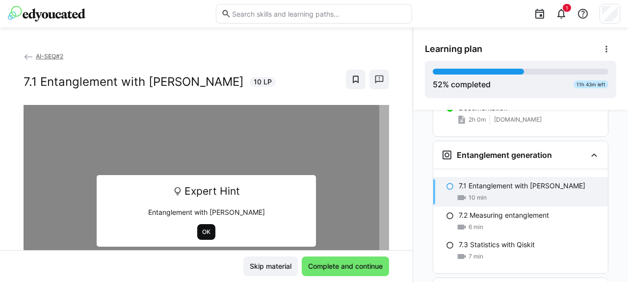 This screenshot has height=282, width=628. What do you see at coordinates (43, 56) in the screenshot?
I see `a: AI-SEQ#2` at bounding box center [43, 56].